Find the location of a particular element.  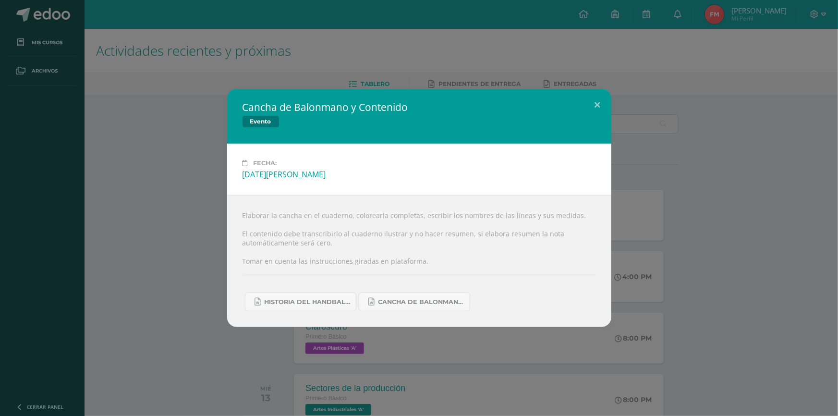

button: Close (Esc) is located at coordinates (597, 105).